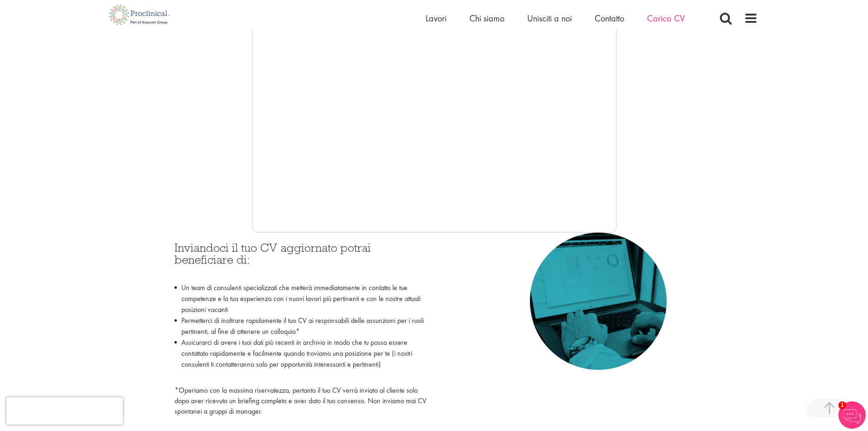  What do you see at coordinates (666, 18) in the screenshot?
I see `a: Carica CV` at bounding box center [666, 18].